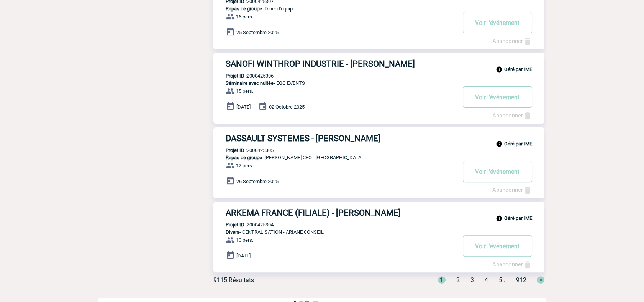  I want to click on span: 25 Septembre 2025, so click(258, 32).